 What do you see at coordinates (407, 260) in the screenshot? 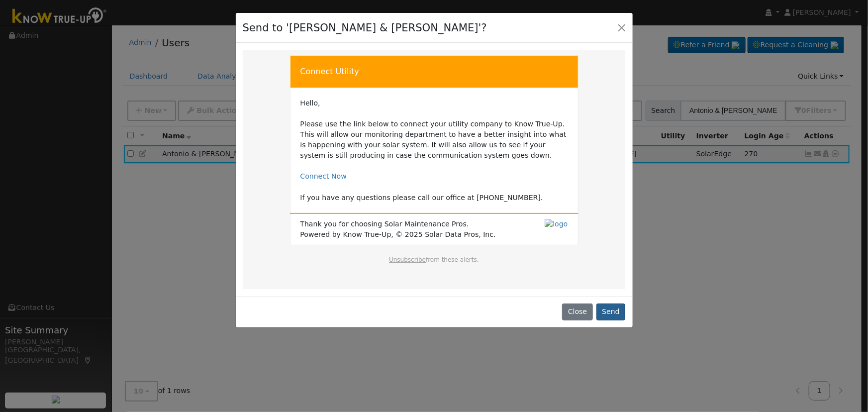
I see `a: Unsubscribe` at bounding box center [407, 260].